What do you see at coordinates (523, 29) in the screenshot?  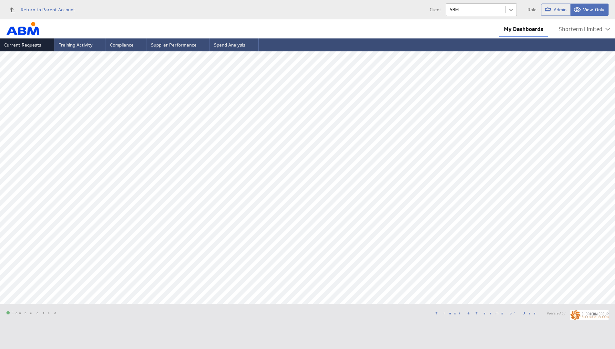 I see `a: My Dashboards` at bounding box center [523, 29].